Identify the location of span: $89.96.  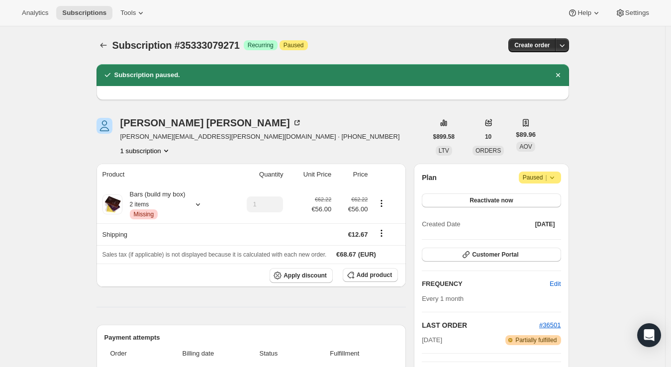
(525, 135).